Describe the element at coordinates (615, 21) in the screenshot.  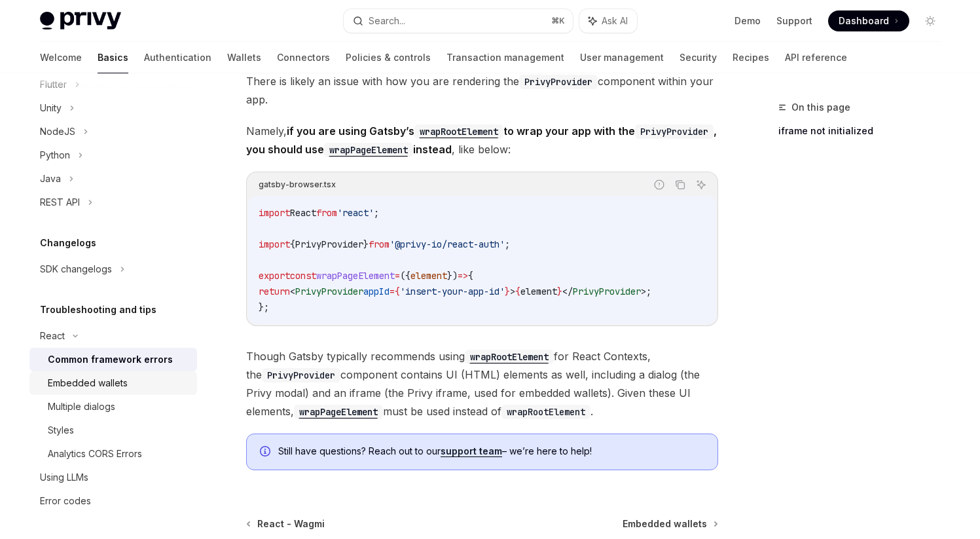
I see `span: Ask AI` at that location.